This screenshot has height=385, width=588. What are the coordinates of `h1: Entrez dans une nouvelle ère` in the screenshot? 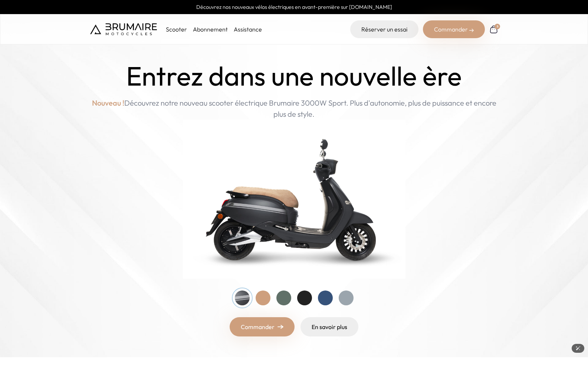 It's located at (294, 76).